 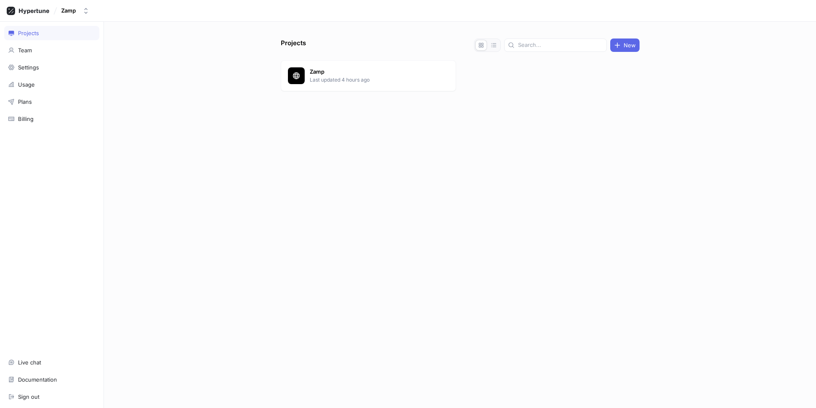 What do you see at coordinates (52, 67) in the screenshot?
I see `a: Settings` at bounding box center [52, 67].